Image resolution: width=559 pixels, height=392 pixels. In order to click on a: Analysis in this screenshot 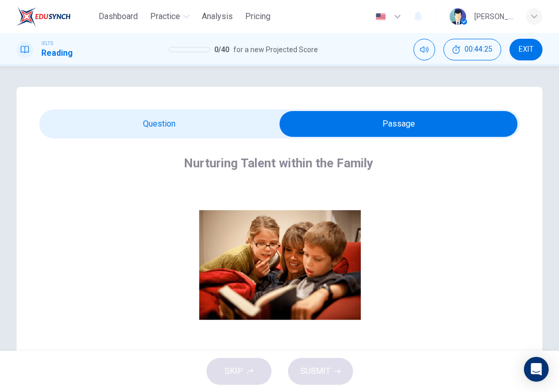, I will do `click(217, 16)`.